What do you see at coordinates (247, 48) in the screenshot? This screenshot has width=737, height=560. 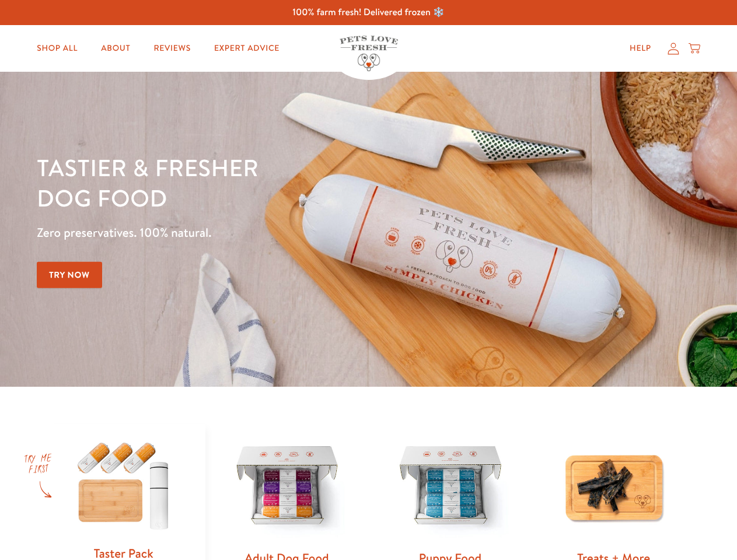 I see `a: Expert Advice` at bounding box center [247, 48].